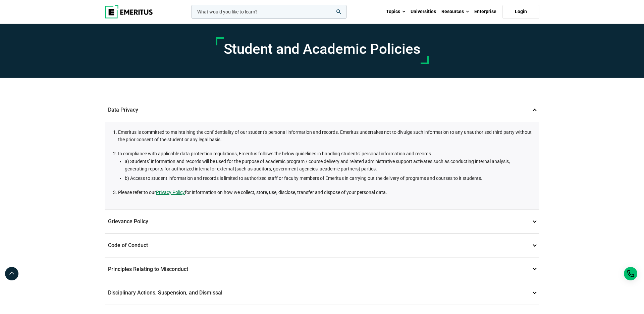 This screenshot has height=314, width=644. Describe the element at coordinates (322, 49) in the screenshot. I see `h1: Student and Academic Policies` at that location.